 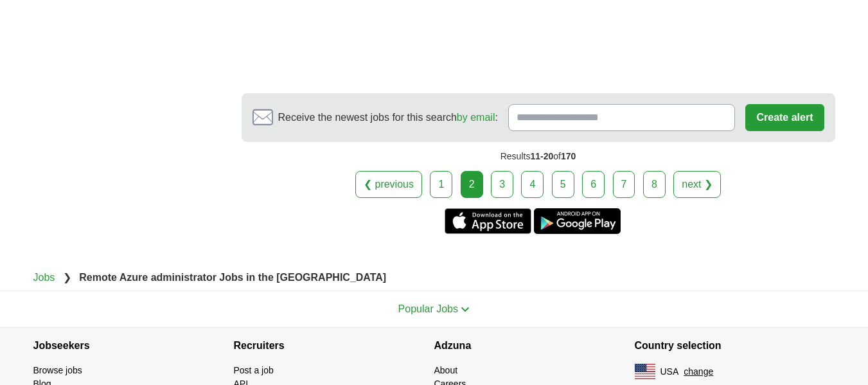 I want to click on button: change, so click(x=699, y=372).